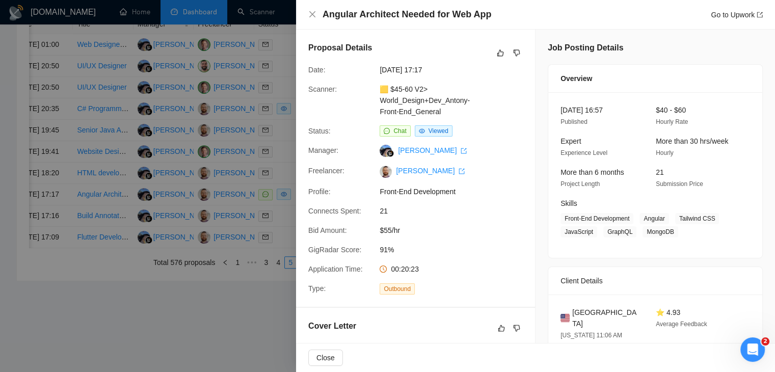  What do you see at coordinates (387, 131) in the screenshot?
I see `span: message` at bounding box center [387, 131].